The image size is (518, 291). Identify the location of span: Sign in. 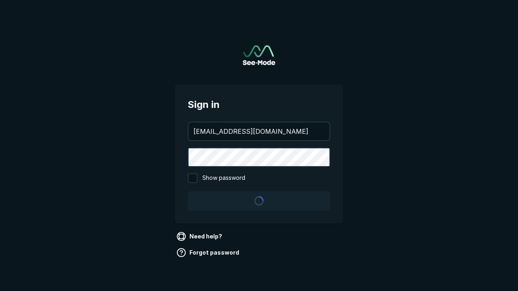
(259, 105).